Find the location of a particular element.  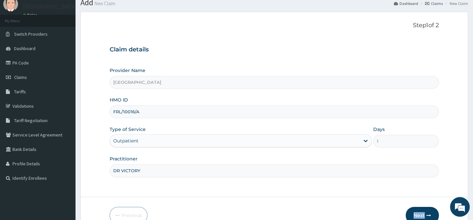

a: Online is located at coordinates (31, 15).